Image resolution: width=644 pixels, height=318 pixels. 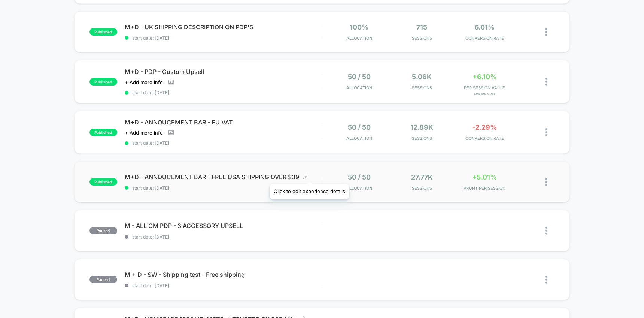 What do you see at coordinates (359, 27) in the screenshot?
I see `span: 100%` at bounding box center [359, 27].